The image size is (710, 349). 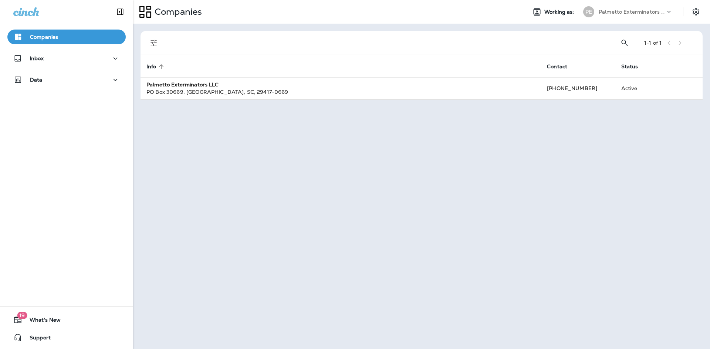 I want to click on div: PE, so click(x=589, y=12).